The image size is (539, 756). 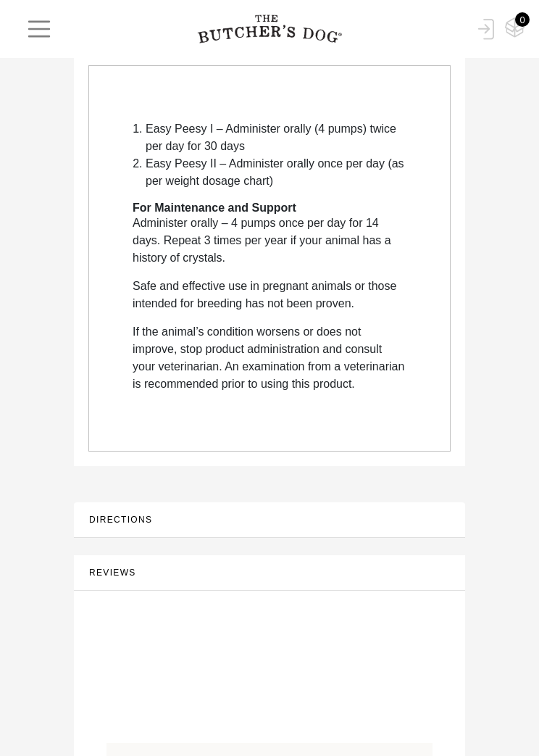 What do you see at coordinates (270, 295) in the screenshot?
I see `p: Safe and effective use in pregnant animals or those intended for breeding has not been proven.` at bounding box center [270, 295].